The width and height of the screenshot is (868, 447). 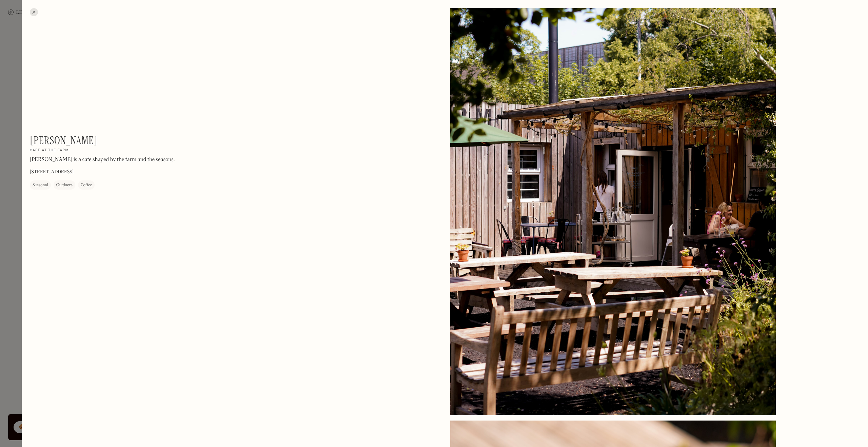 What do you see at coordinates (40, 186) in the screenshot?
I see `div: Seasonal` at bounding box center [40, 186].